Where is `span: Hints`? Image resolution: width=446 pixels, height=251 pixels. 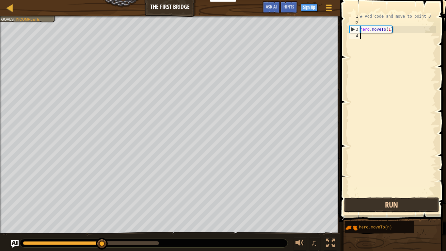
span: Hints is located at coordinates (289, 7).